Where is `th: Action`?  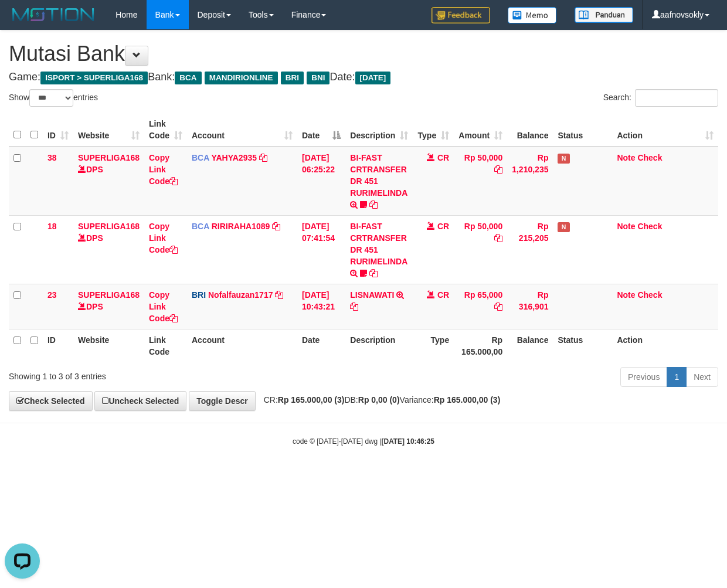 th: Action is located at coordinates (665, 346).